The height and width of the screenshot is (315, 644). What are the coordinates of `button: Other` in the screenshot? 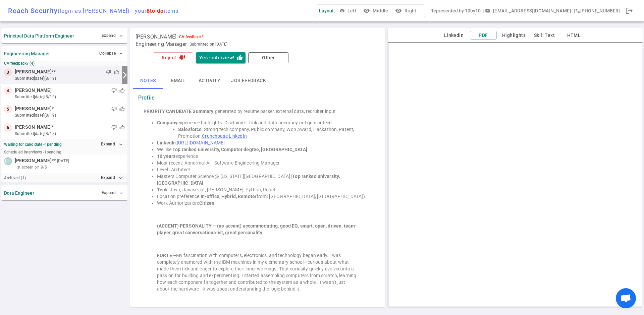 It's located at (269, 58).